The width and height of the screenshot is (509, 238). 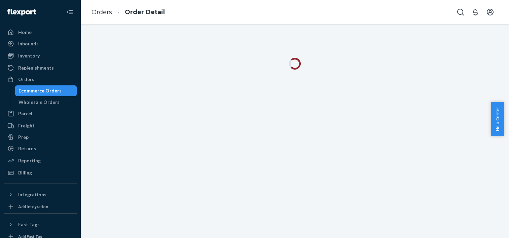 I want to click on div: Inbounds, so click(x=28, y=44).